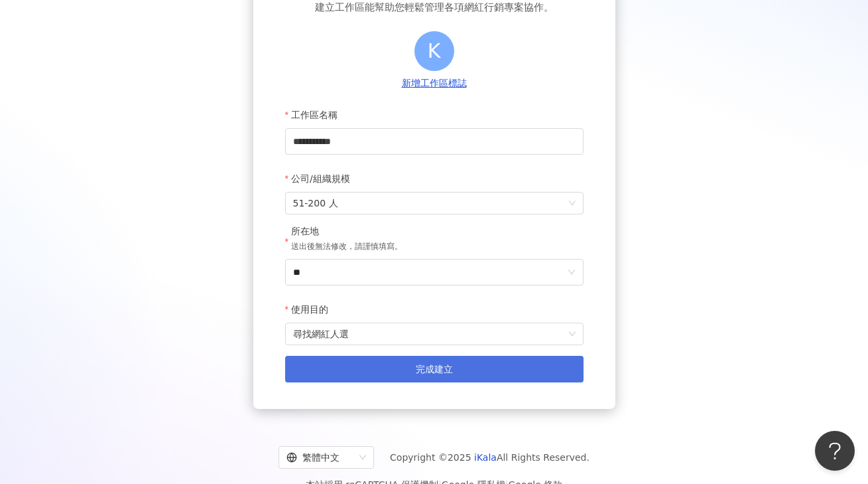 This screenshot has height=484, width=868. Describe the element at coordinates (486, 458) in the screenshot. I see `a: iKala` at that location.